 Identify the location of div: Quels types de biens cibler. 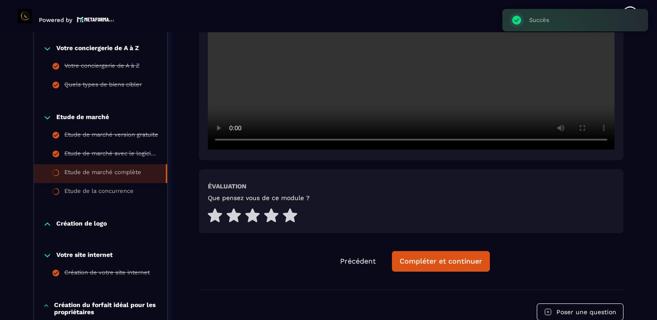
(103, 86).